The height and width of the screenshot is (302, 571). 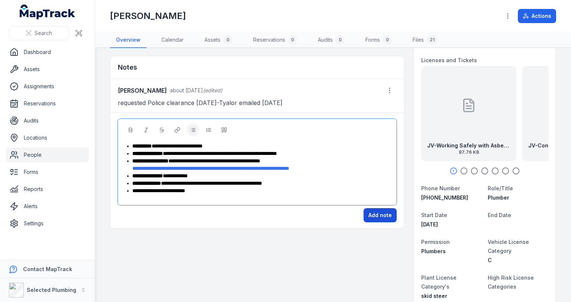 What do you see at coordinates (430, 224) in the screenshot?
I see `time: 1/6/2025, 8:00:00 AM` at bounding box center [430, 224].